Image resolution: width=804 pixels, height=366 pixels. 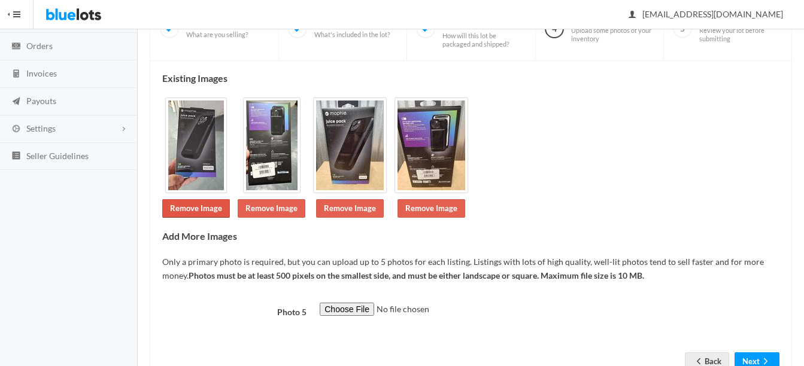 What do you see at coordinates (431, 146) in the screenshot?
I see `img: 5445d17c-59be-4097-a113-1b9ab7d4fc59-1755691861.jpg` at bounding box center [431, 146].